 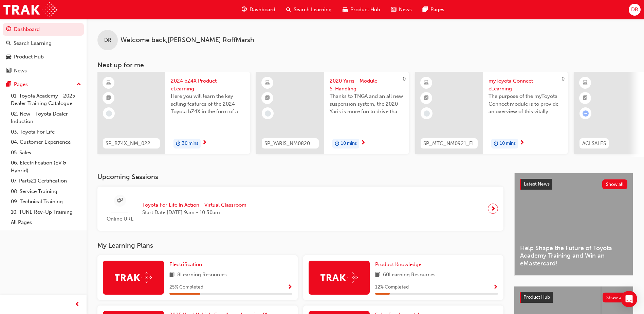 I want to click on a: 01. Toyota Academy - 2025 Dealer Training Catalogue, so click(x=46, y=100).